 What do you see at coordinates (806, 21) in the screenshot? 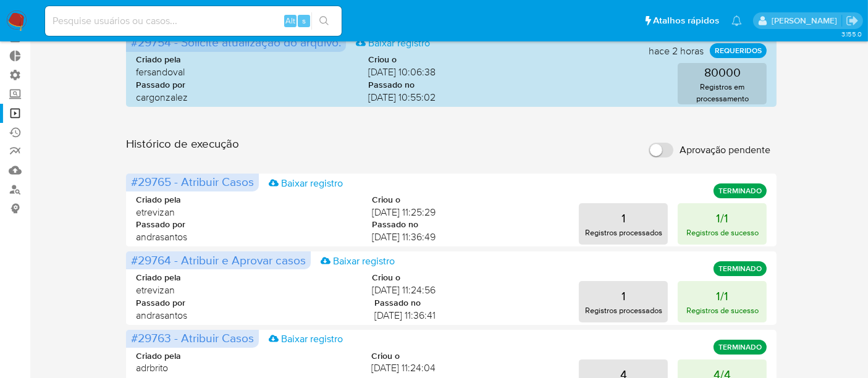
I see `p: alexandra.macedo@mercadolivre.com` at bounding box center [806, 21].